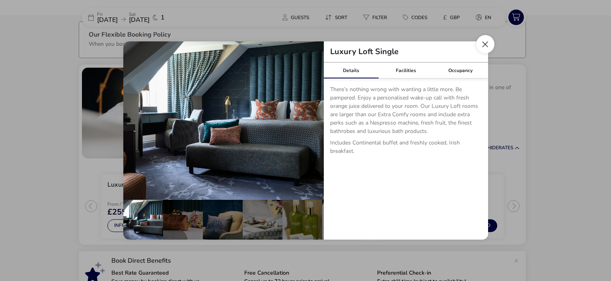  I want to click on p: There’s nothing wrong with wanting a little more. Be pampered. Enjoy a personalised wake-up call ..., so click(405, 112).